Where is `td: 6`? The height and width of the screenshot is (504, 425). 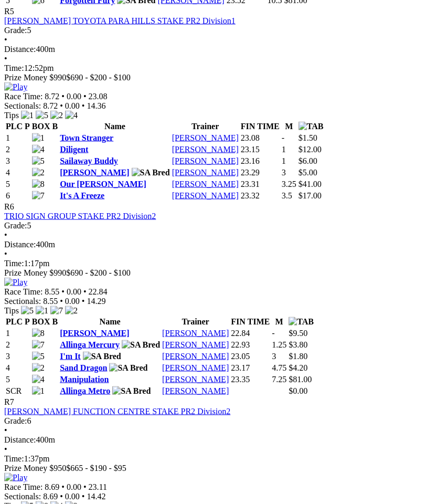 td: 6 is located at coordinates (18, 196).